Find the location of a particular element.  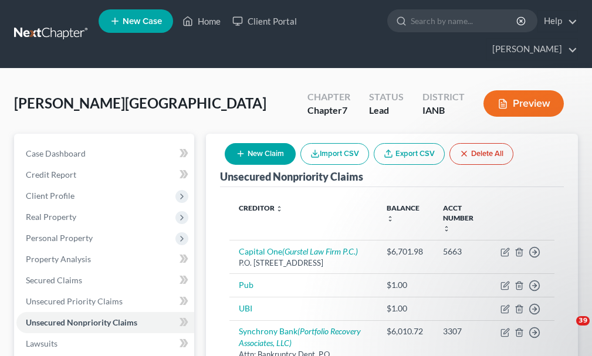

a: Unsecured Priority Claims is located at coordinates (105, 301).